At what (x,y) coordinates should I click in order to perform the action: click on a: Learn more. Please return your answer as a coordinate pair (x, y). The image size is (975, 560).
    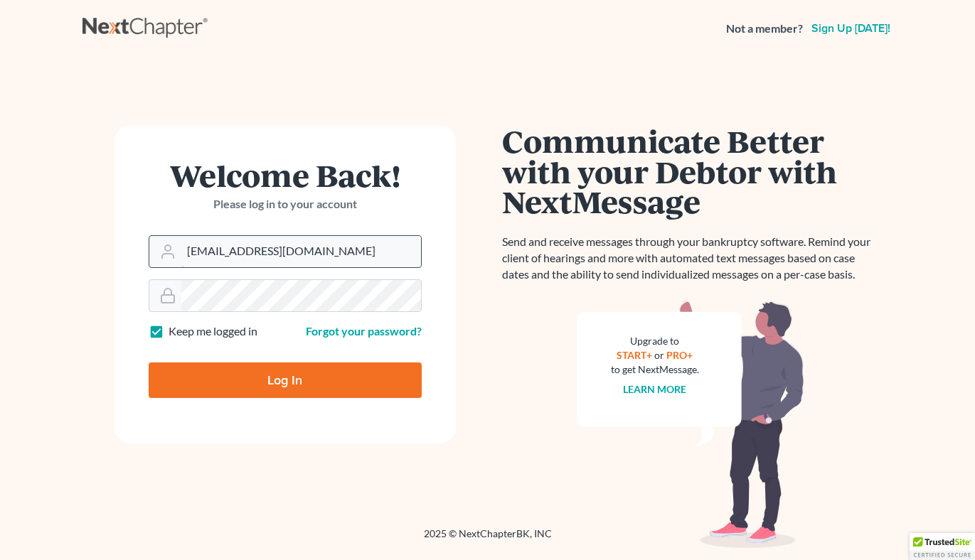
    Looking at the image, I should click on (654, 389).